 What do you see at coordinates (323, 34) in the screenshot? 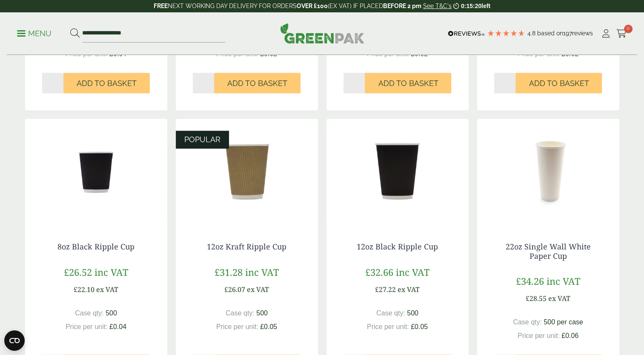
I see `img: GreenPak Supplies` at bounding box center [323, 34].